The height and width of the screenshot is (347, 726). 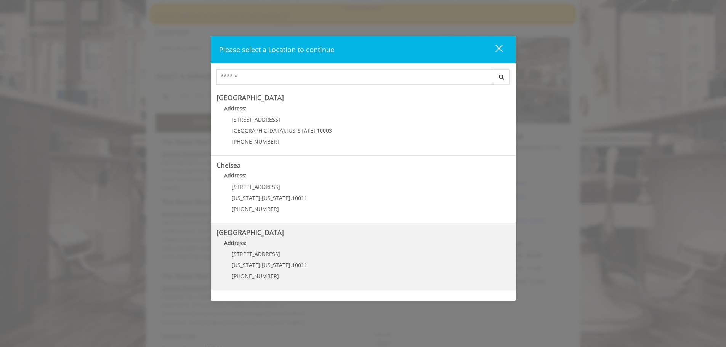 What do you see at coordinates (325, 130) in the screenshot?
I see `span: 10003` at bounding box center [325, 130].